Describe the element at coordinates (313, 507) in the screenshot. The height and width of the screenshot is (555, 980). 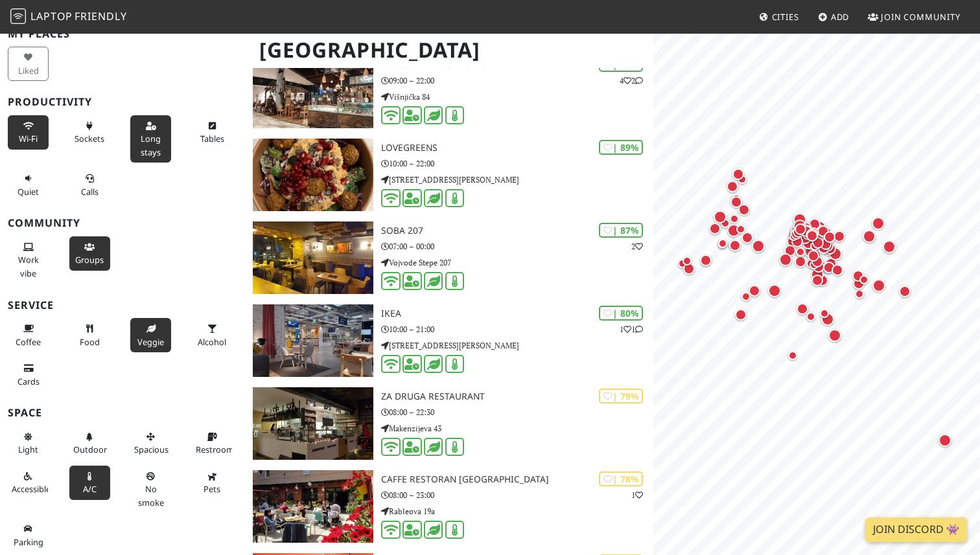
I see `img: Caffe Restoran Amsterdam` at that location.